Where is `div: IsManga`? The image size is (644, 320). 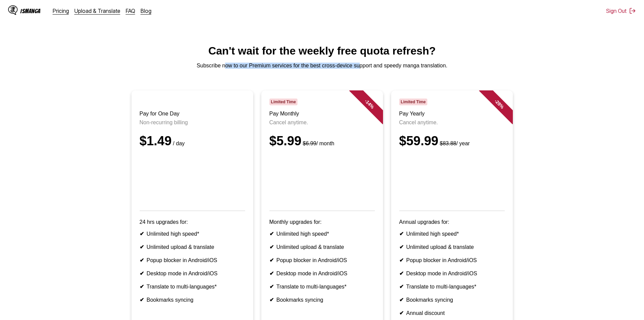 div: IsManga is located at coordinates (31, 11).